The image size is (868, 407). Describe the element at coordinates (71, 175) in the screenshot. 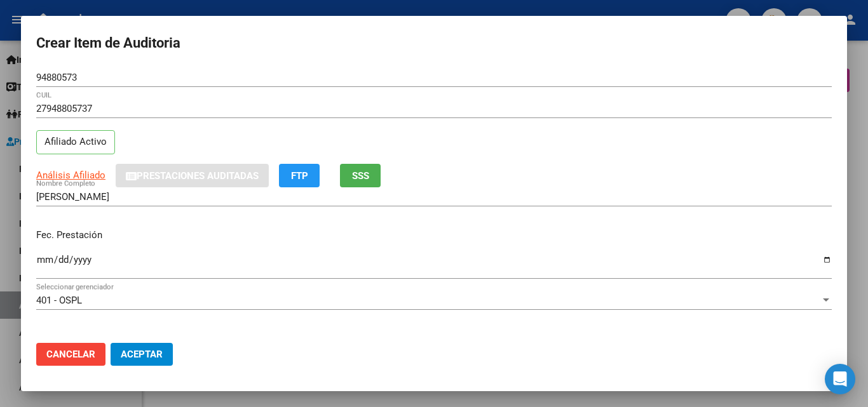

I see `span: Análisis Afiliado` at that location.